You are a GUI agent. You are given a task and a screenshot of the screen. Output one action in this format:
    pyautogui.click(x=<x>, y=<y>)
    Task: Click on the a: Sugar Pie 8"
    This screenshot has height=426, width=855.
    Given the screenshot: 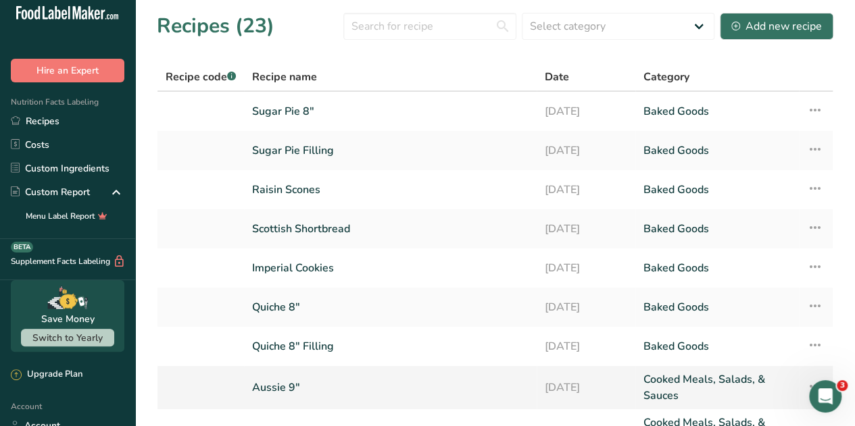 What is the action you would take?
    pyautogui.click(x=390, y=112)
    